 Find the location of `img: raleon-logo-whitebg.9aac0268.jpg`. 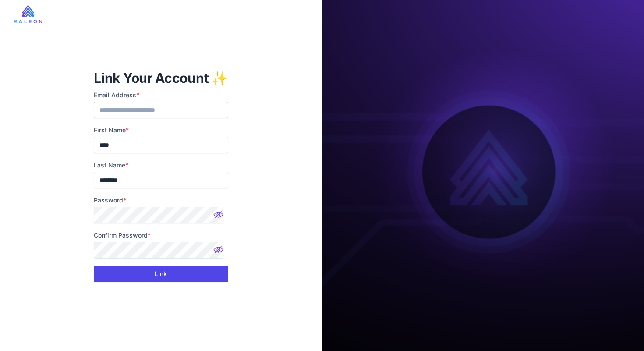

img: raleon-logo-whitebg.9aac0268.jpg is located at coordinates (28, 14).